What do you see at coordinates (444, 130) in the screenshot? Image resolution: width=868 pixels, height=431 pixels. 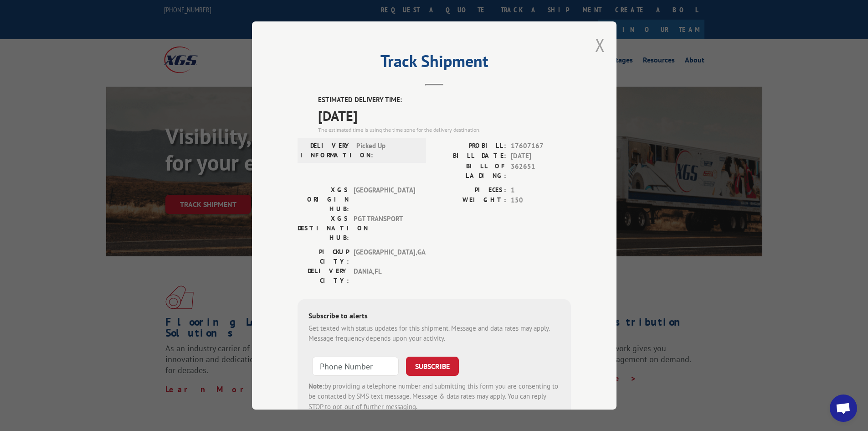 I see `div: The estimated time is using the time zone for the delivery destination.` at bounding box center [444, 130].